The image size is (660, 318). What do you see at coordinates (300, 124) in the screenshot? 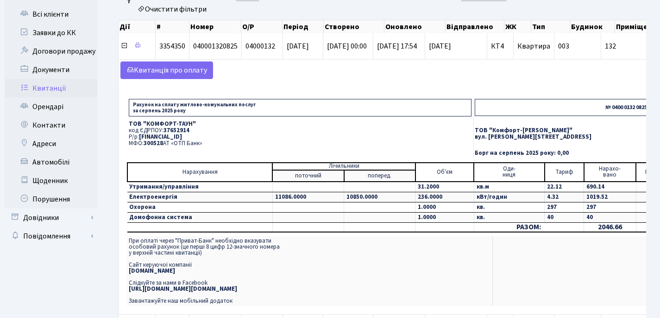
I see `p: ТОВ "КОМФОРТ-ТАУН"` at bounding box center [300, 124].